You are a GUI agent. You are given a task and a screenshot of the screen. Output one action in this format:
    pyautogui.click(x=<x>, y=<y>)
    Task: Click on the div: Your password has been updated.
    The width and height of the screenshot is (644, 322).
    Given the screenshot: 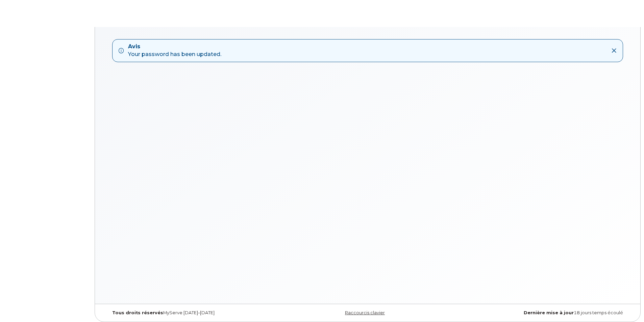 What is the action you would take?
    pyautogui.click(x=175, y=51)
    